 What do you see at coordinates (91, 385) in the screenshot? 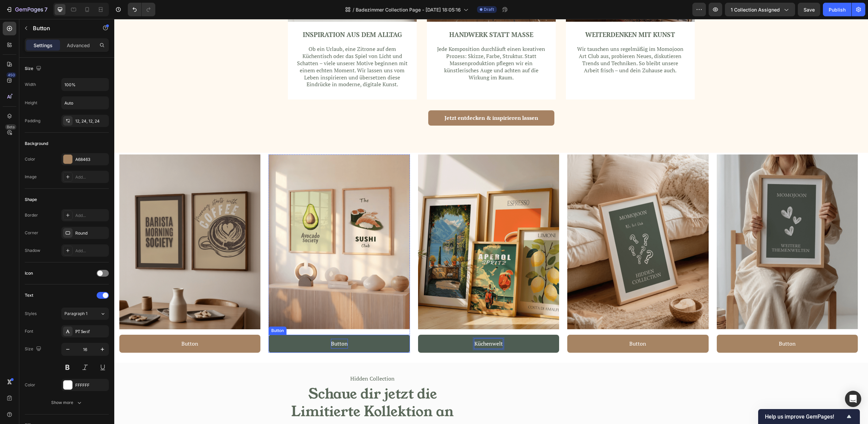
I see `div: FFFFFF` at bounding box center [91, 385].